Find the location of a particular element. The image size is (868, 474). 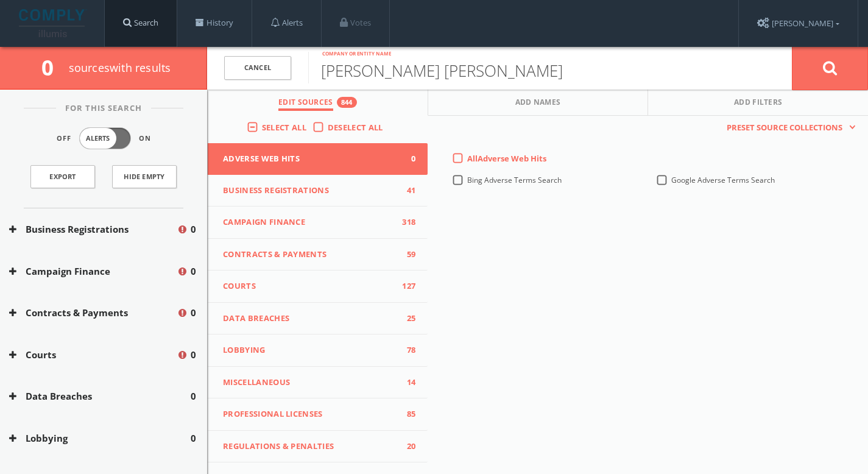

button: Contracts & Payments is located at coordinates (93, 313).